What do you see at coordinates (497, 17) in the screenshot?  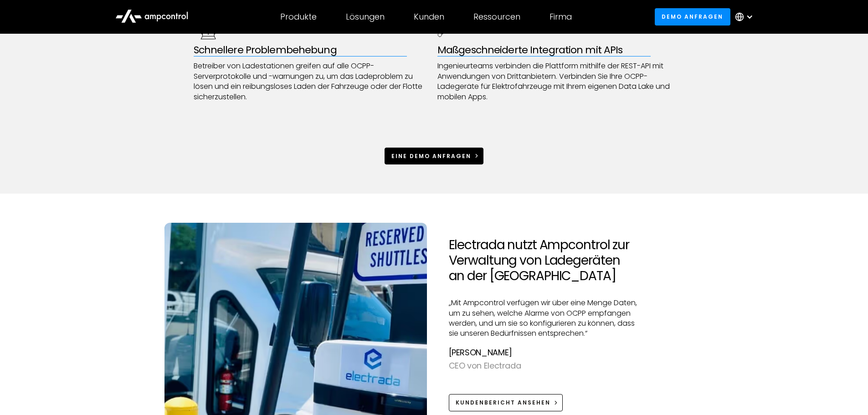 I see `div: Ressourcen` at bounding box center [497, 17].